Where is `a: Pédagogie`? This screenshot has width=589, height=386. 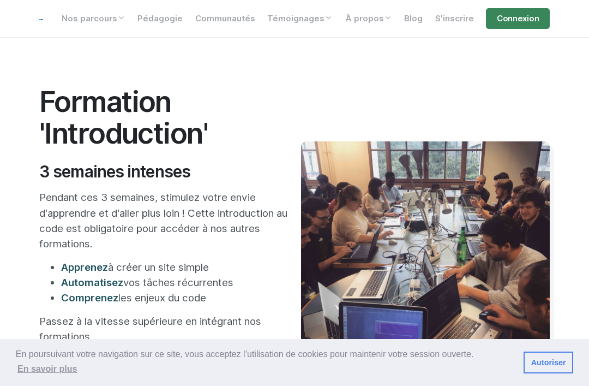 a: Pédagogie is located at coordinates (160, 19).